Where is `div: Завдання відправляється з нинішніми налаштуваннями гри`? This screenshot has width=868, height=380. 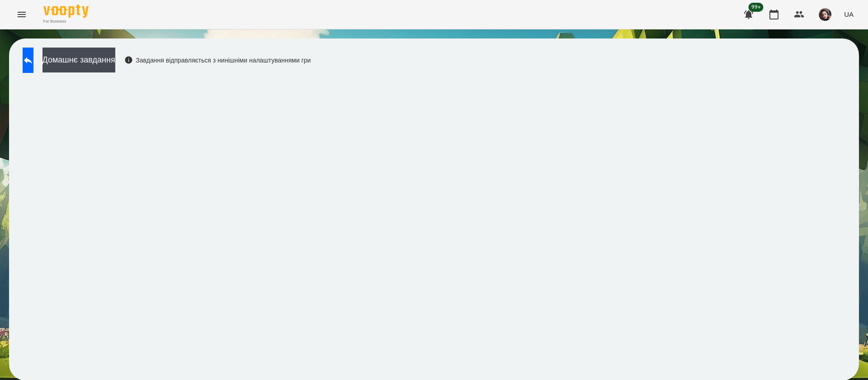 div: Завдання відправляється з нинішніми налаштуваннями гри is located at coordinates (218, 60).